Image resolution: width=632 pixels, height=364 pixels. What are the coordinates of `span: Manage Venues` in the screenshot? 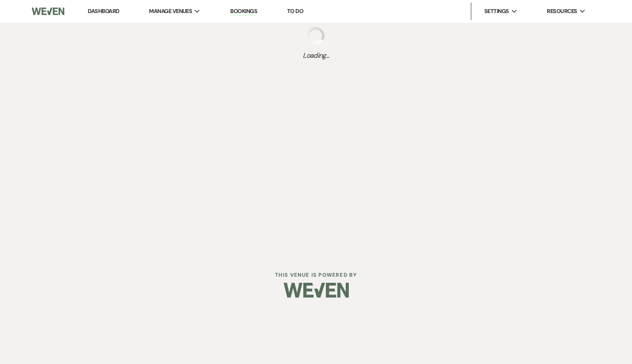 It's located at (170, 11).